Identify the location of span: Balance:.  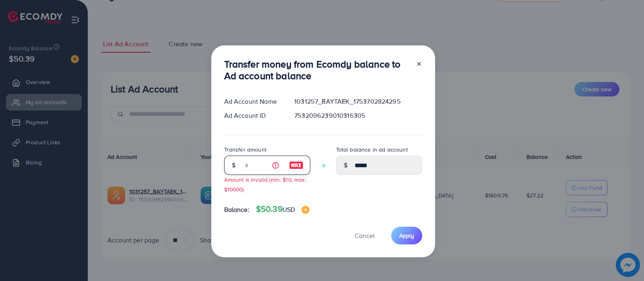
(237, 210).